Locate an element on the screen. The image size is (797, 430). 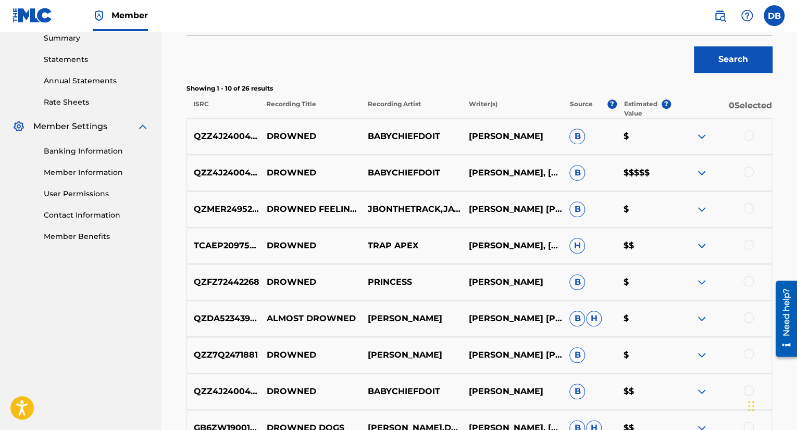
img: MLC Logo is located at coordinates (32, 15).